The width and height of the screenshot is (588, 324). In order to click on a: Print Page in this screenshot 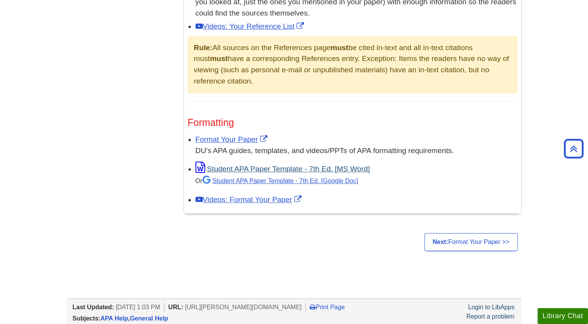, I will do `click(327, 307)`.